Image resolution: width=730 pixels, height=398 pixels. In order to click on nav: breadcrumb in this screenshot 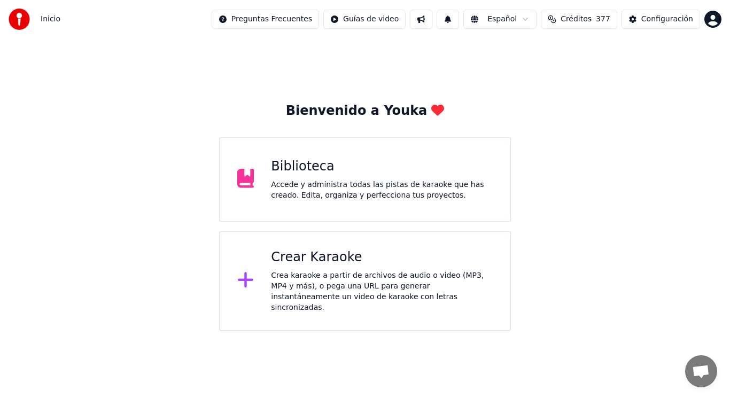, I will do `click(50, 19)`.